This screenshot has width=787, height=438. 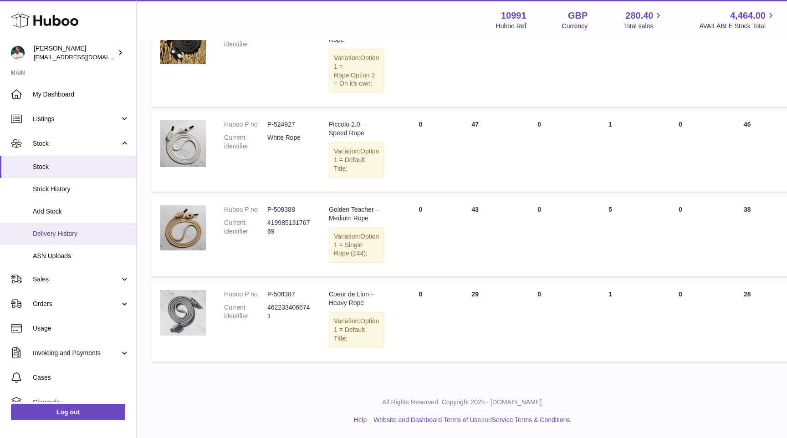 I want to click on a: Help, so click(x=360, y=420).